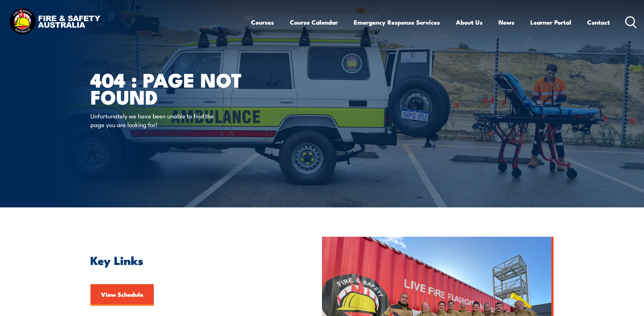 Image resolution: width=644 pixels, height=316 pixels. What do you see at coordinates (469, 22) in the screenshot?
I see `a: About Us` at bounding box center [469, 22].